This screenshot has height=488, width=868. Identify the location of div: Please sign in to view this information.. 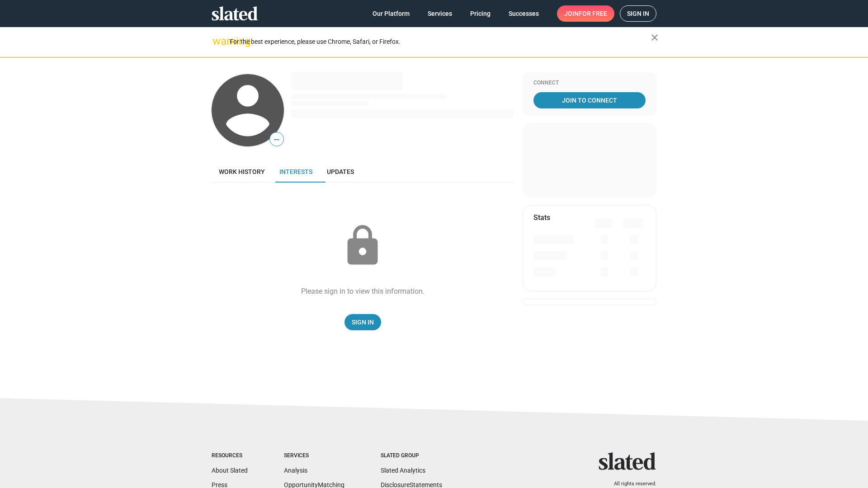
(363, 291).